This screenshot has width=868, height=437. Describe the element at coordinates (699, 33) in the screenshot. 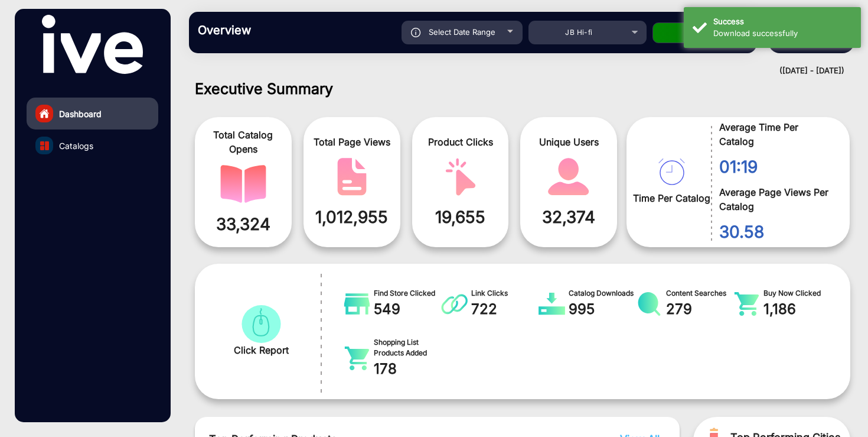

I see `button: Apply` at that location.